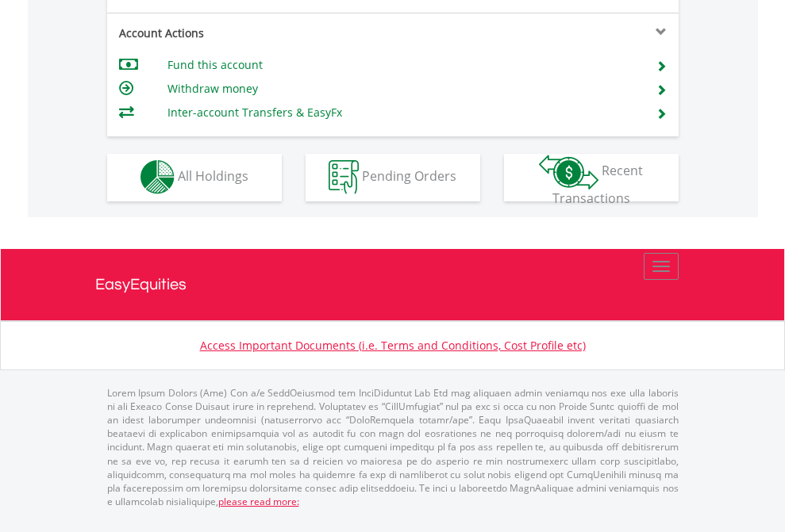 Image resolution: width=785 pixels, height=532 pixels. I want to click on td: Withdraw money, so click(401, 89).